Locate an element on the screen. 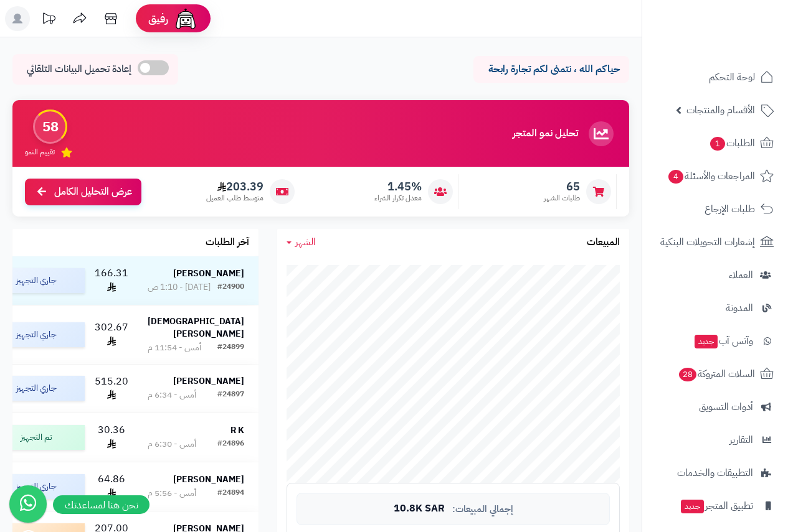  span: 1.45% is located at coordinates (398, 187).